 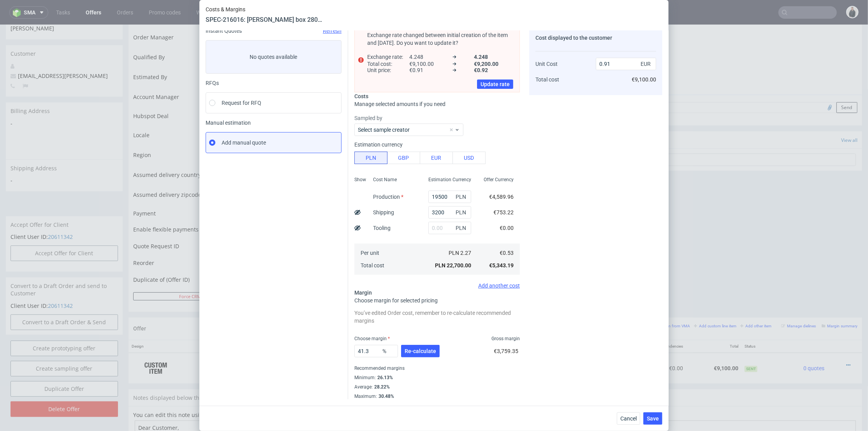 I want to click on td: Hubspot Deal, so click(x=203, y=93).